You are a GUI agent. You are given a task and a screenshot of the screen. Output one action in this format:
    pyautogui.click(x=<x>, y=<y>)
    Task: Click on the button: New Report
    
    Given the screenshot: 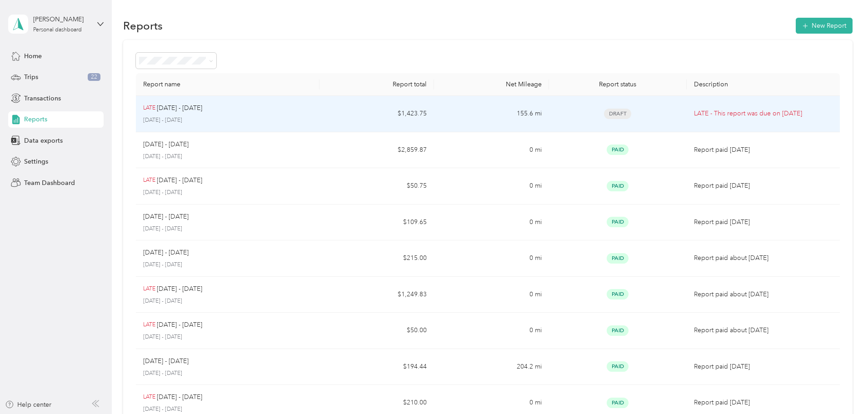 What is the action you would take?
    pyautogui.click(x=824, y=26)
    